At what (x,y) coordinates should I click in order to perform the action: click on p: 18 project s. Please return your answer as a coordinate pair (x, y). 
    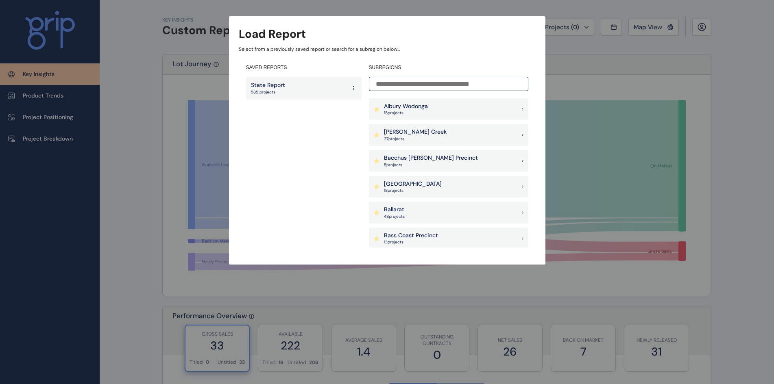
    Looking at the image, I should click on (413, 191).